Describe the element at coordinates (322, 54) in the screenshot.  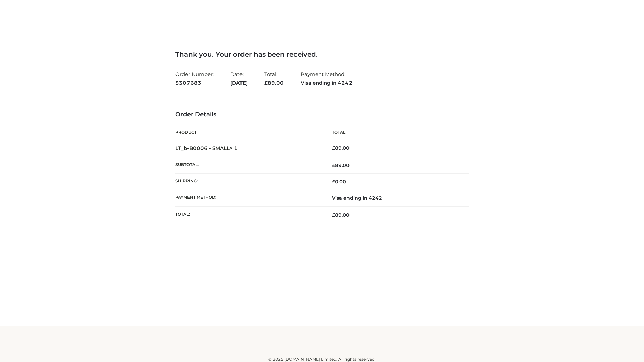
I see `h3: Thank you. Your order has been received.` at that location.